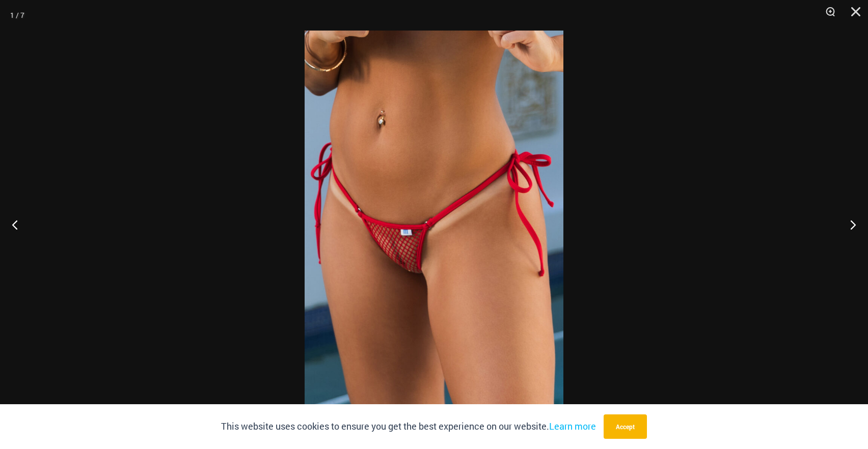 The image size is (868, 449). What do you see at coordinates (848, 224) in the screenshot?
I see `button: Next` at bounding box center [848, 224].